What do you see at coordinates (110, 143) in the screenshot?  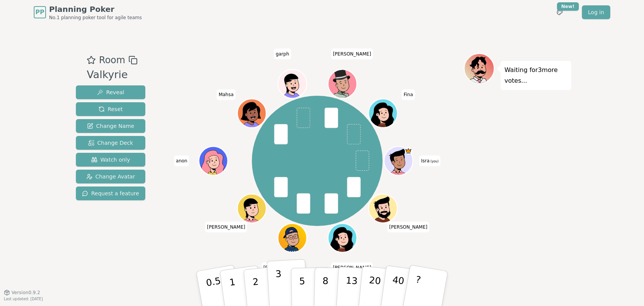 I see `button: Change Deck` at bounding box center [110, 143].